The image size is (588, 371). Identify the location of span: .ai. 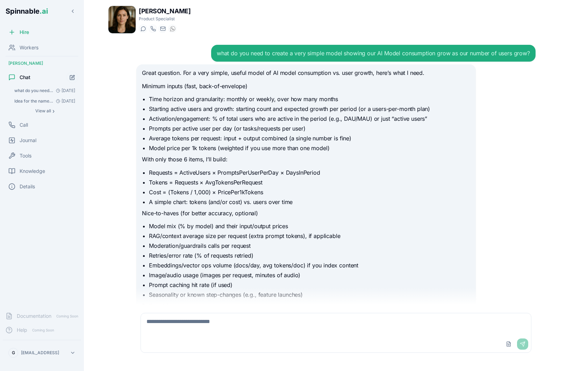
(43, 12).